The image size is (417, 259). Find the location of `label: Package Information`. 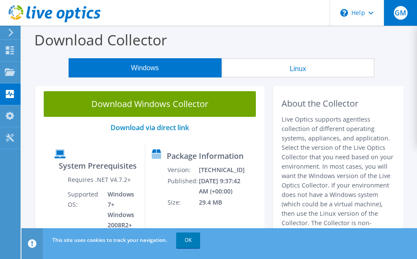

label: Package Information is located at coordinates (205, 156).